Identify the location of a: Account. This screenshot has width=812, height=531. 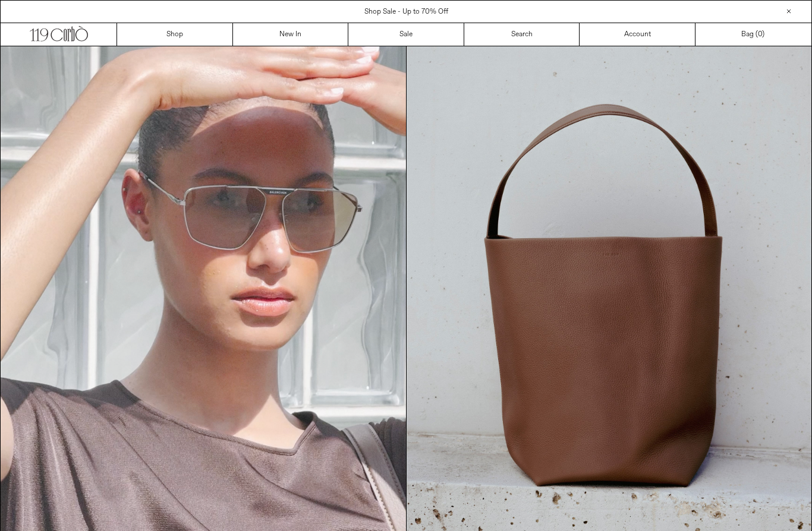
(637, 35).